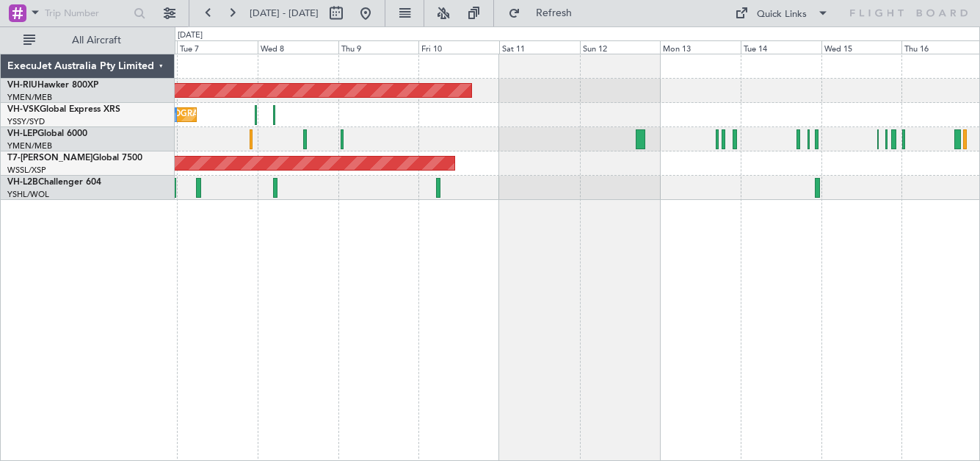 This screenshot has width=980, height=461. What do you see at coordinates (217, 47) in the screenshot?
I see `div: Tue 7` at bounding box center [217, 47].